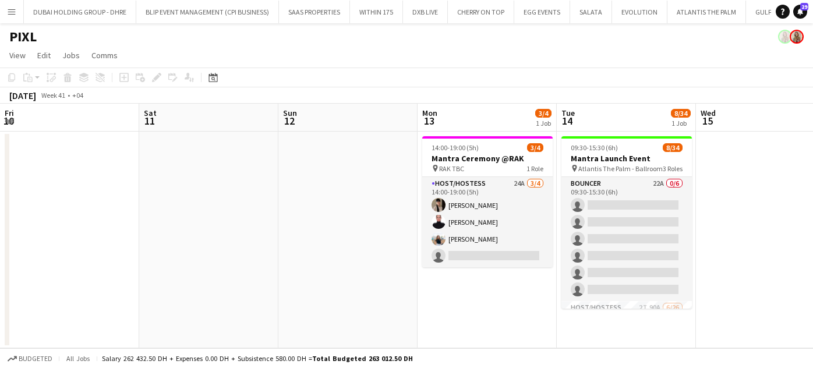 This screenshot has width=813, height=368. I want to click on span: Budgeted, so click(36, 359).